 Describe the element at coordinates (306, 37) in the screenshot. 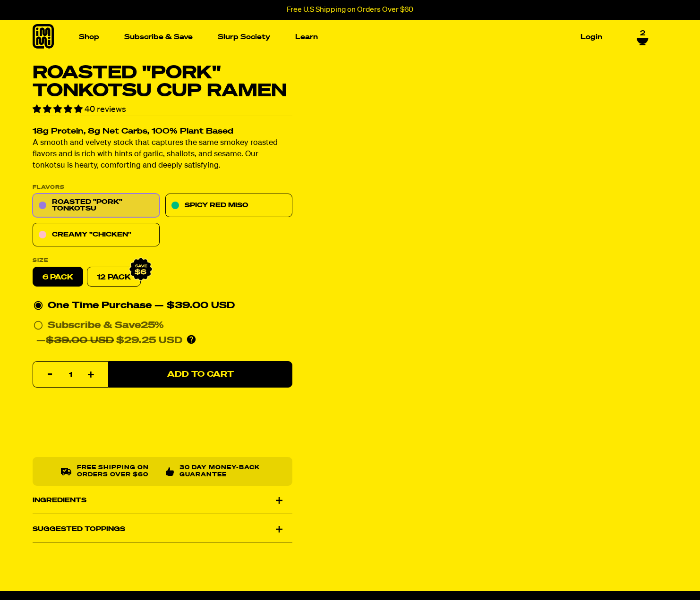

I see `a: Learn` at that location.